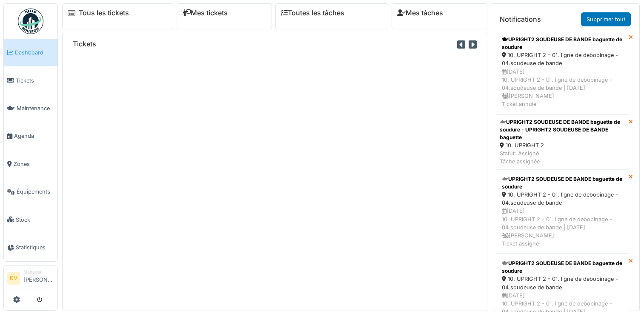 Image resolution: width=644 pixels, height=314 pixels. I want to click on a: Tous les tickets, so click(104, 13).